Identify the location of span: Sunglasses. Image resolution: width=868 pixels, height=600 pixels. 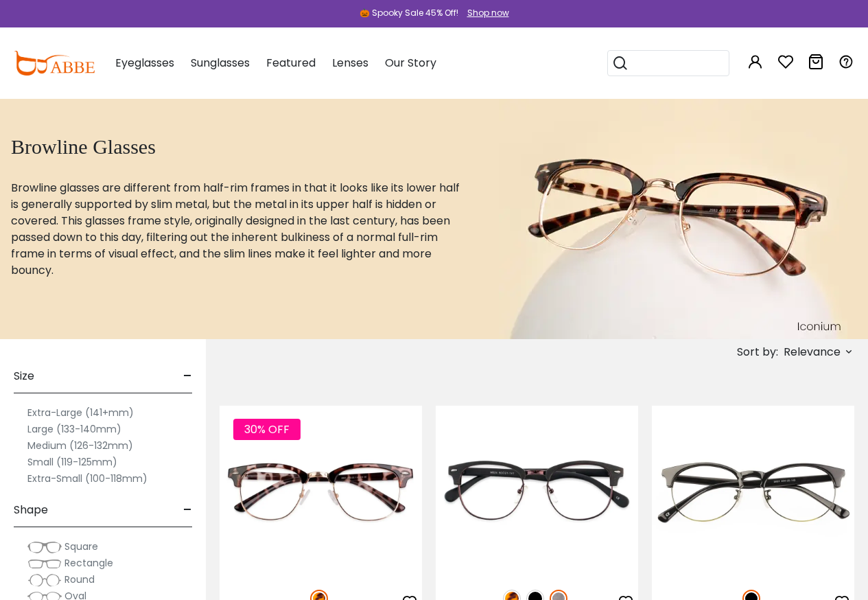
(220, 63).